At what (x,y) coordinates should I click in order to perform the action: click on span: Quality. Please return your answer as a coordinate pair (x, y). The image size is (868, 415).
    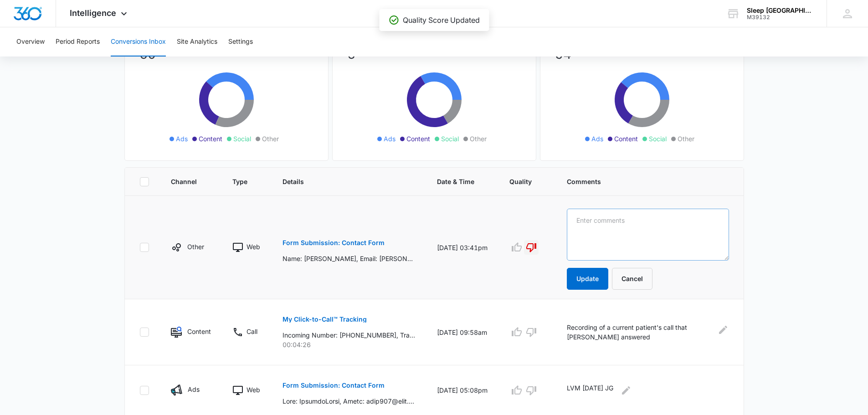
    Looking at the image, I should click on (521, 182).